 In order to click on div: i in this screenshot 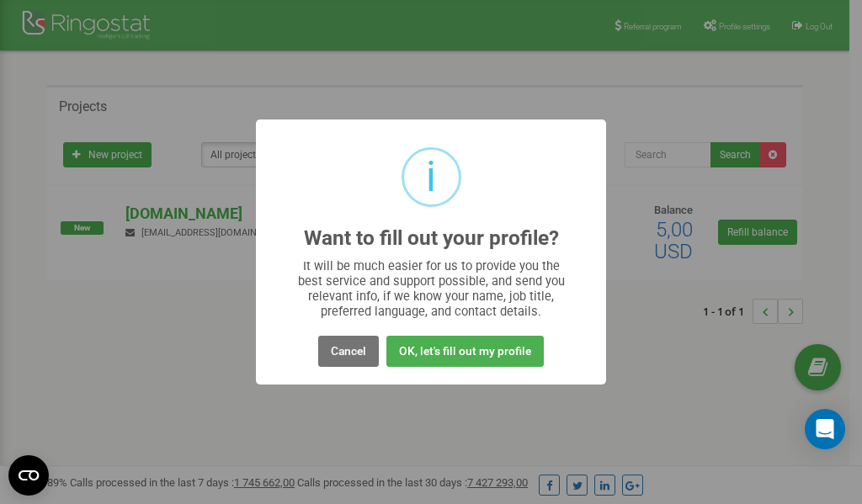, I will do `click(431, 176)`.